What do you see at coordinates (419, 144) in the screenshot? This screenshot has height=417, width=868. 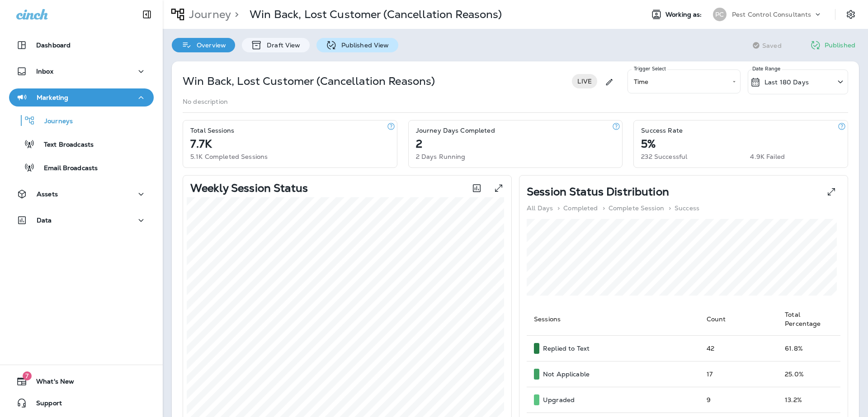 I see `p: 2` at bounding box center [419, 144].